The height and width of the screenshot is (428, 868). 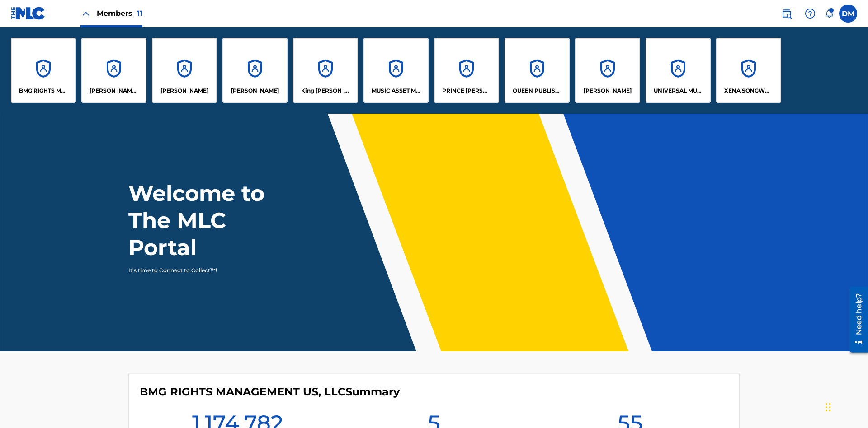 I want to click on h4: BMG RIGHTS MANAGEMENT US, LLC, so click(x=269, y=392).